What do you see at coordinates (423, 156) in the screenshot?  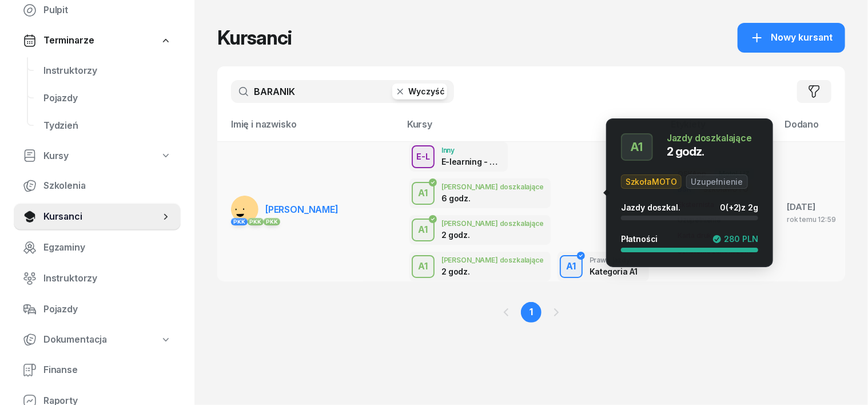 I see `div: E-L` at bounding box center [423, 156].